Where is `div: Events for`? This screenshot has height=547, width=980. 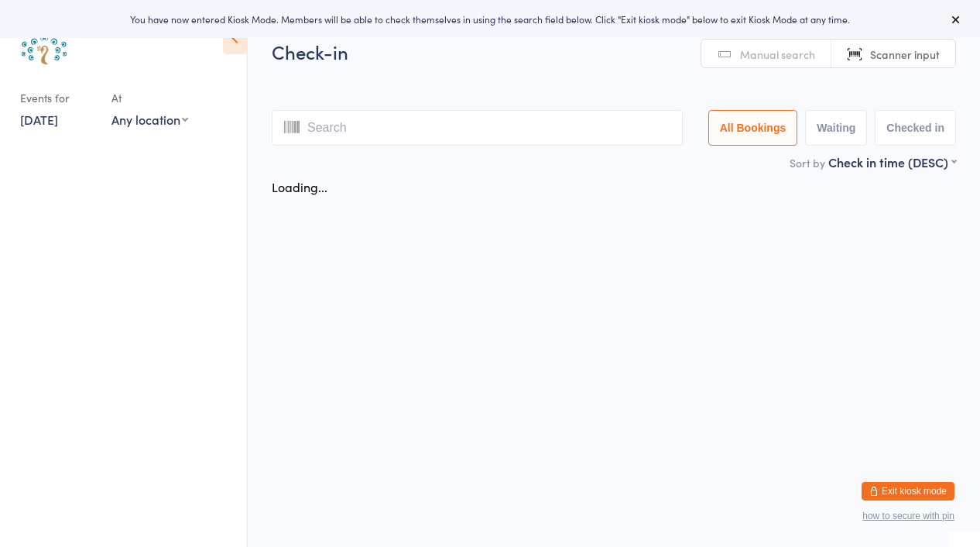
div: Events for is located at coordinates (58, 97).